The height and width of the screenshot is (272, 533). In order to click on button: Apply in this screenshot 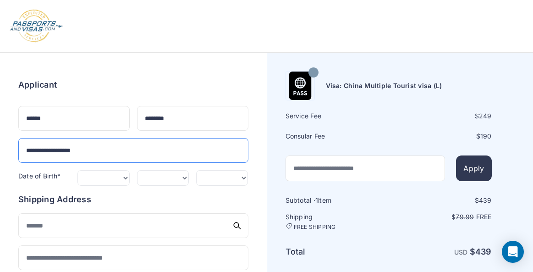, I will do `click(474, 168)`.